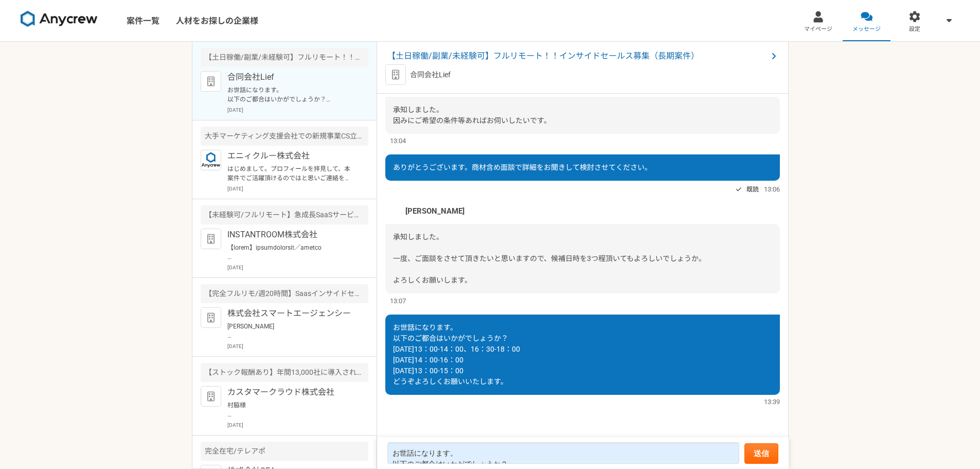 Image resolution: width=980 pixels, height=469 pixels. What do you see at coordinates (772, 189) in the screenshot?
I see `span: 13:06` at bounding box center [772, 189].